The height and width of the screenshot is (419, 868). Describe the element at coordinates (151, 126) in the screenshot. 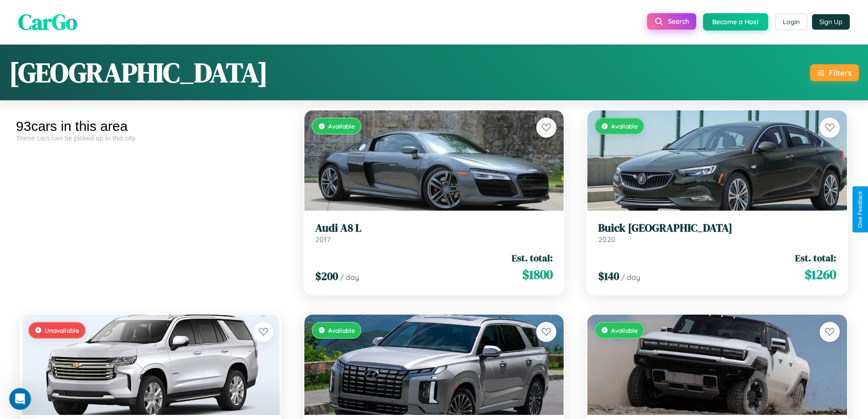

I see `div: 93 cars in this area` at that location.